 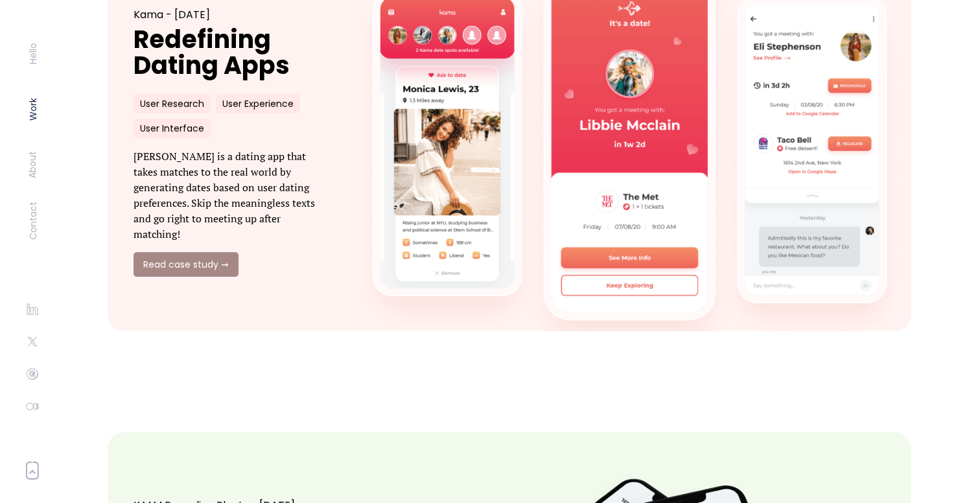 I want to click on a: Hello, so click(x=32, y=53).